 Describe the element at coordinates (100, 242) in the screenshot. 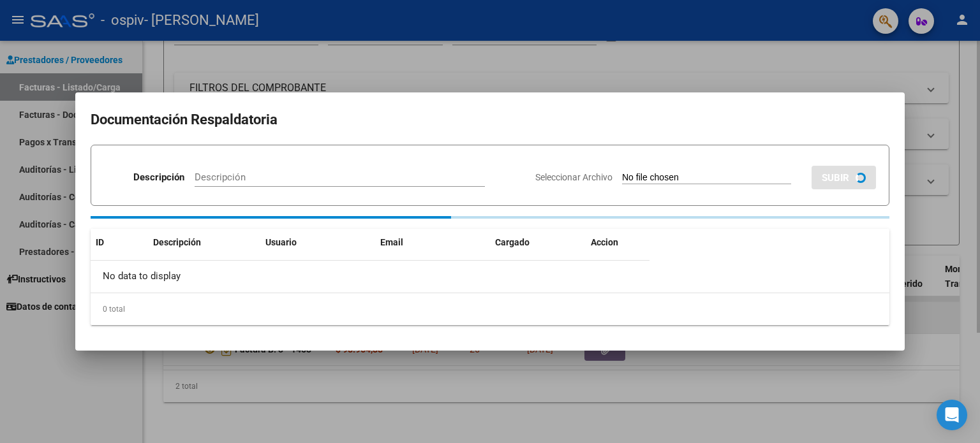

I see `span: ID` at that location.